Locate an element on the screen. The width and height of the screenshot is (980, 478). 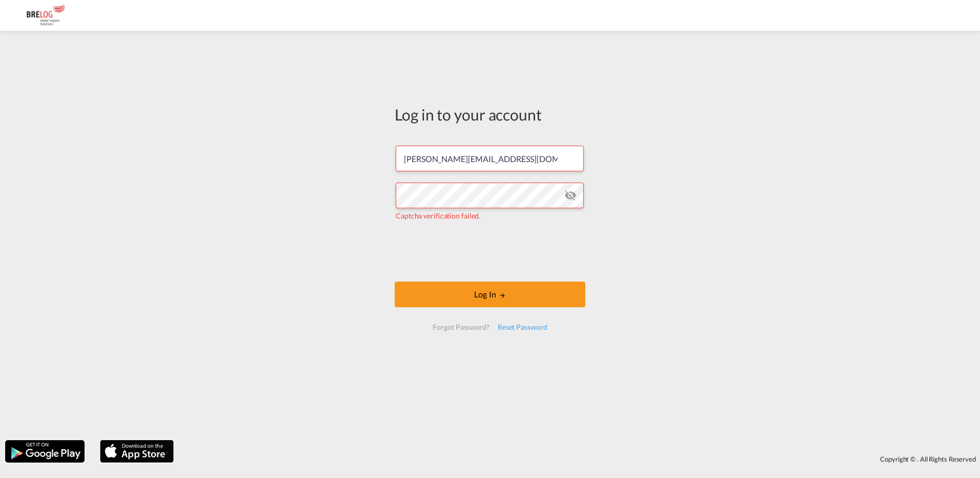
img: apple.png is located at coordinates (137, 451).